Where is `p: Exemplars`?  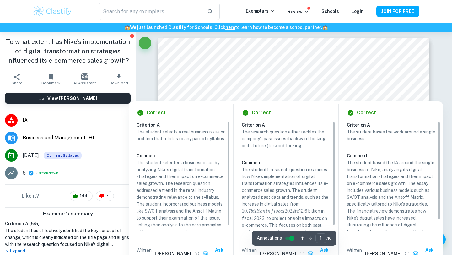 p: Exemplars is located at coordinates (260, 11).